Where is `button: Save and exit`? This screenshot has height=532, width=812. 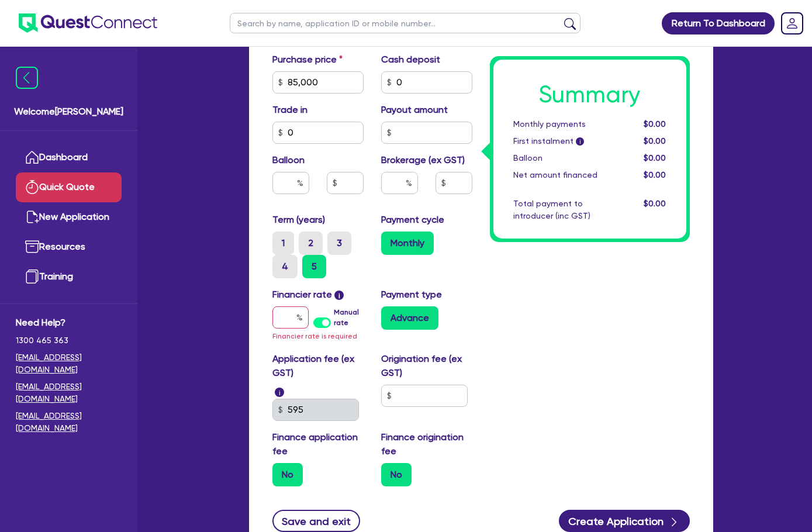 button: Save and exit is located at coordinates (317, 521).